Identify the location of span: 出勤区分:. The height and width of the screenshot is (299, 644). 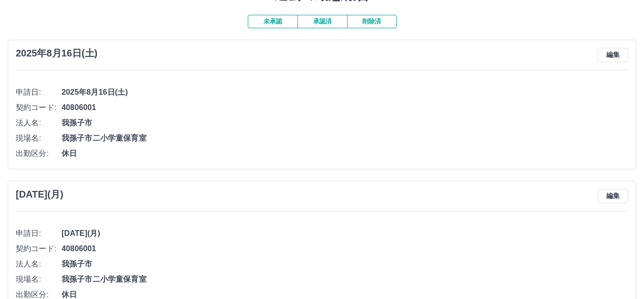
(38, 153).